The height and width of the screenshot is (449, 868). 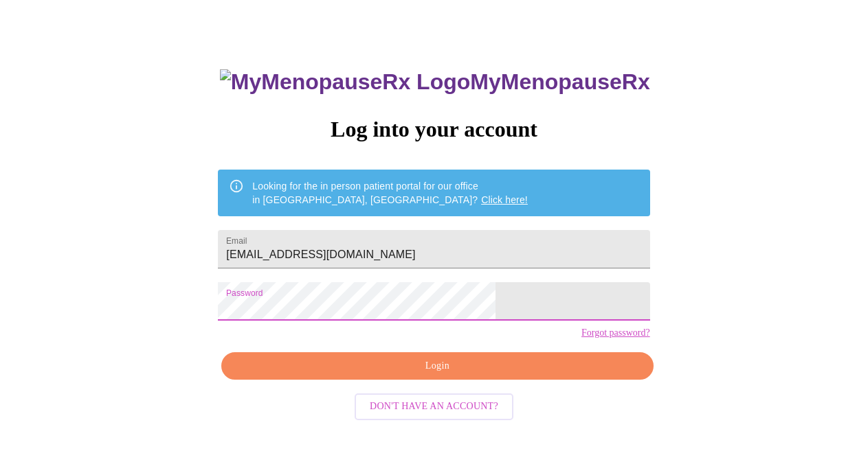 I want to click on button: Don't have an account?, so click(x=434, y=407).